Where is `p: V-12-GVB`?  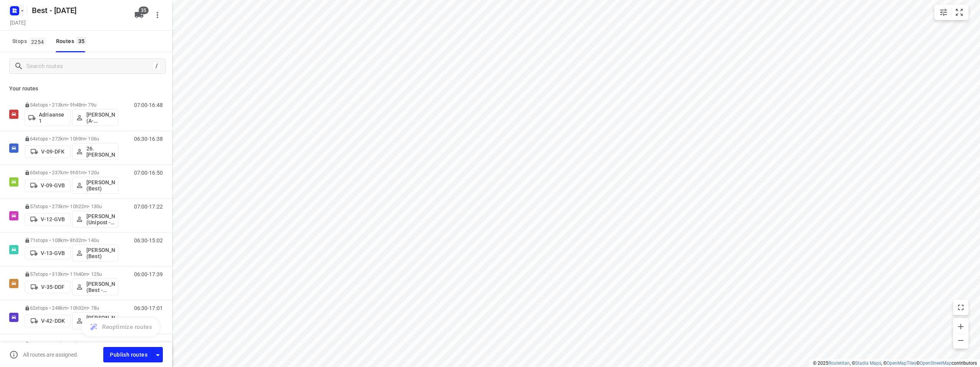 p: V-12-GVB is located at coordinates (53, 219).